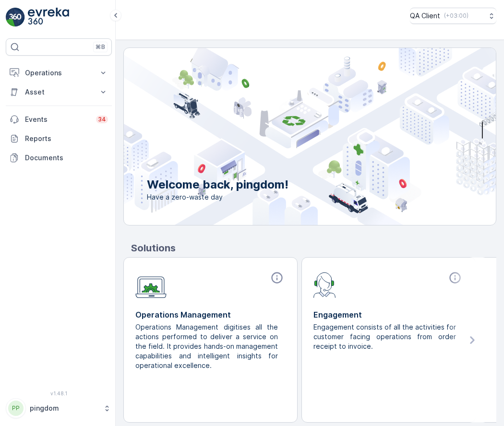 Image resolution: width=504 pixels, height=426 pixels. Describe the element at coordinates (59, 158) in the screenshot. I see `a: Documents` at that location.